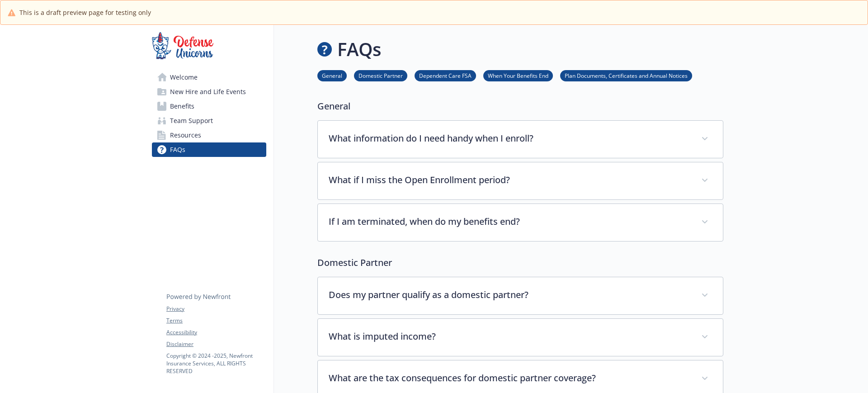 The width and height of the screenshot is (868, 393). What do you see at coordinates (626, 75) in the screenshot?
I see `a: Plan Documents, Certificates and Annual Notices` at bounding box center [626, 75].